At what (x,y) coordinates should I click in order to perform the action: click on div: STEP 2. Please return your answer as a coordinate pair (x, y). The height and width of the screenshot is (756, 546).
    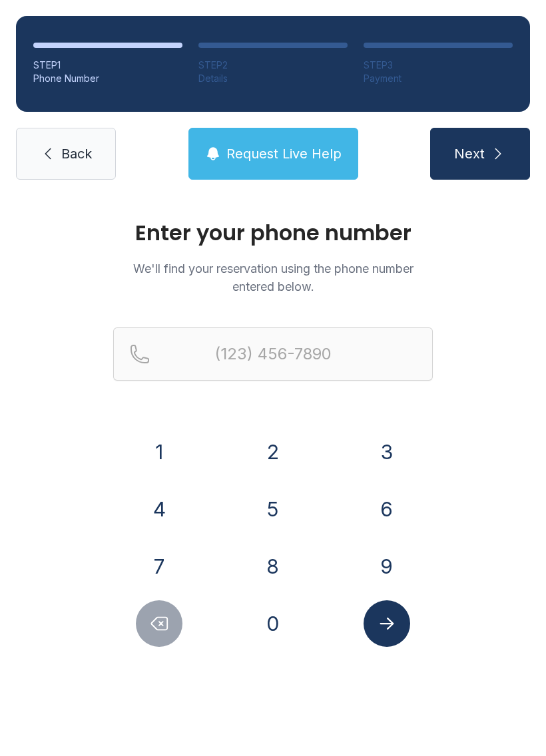
    Looking at the image, I should click on (273, 65).